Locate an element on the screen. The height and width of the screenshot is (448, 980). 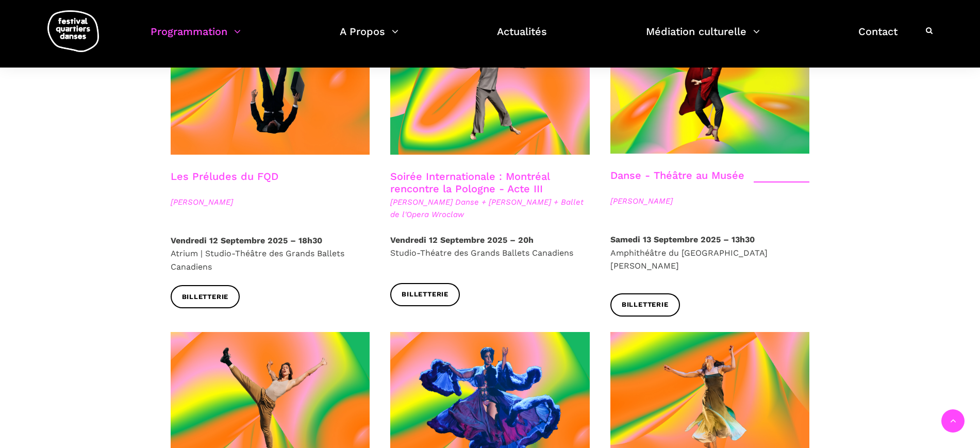
img: logo-fqd-med is located at coordinates (74, 31).